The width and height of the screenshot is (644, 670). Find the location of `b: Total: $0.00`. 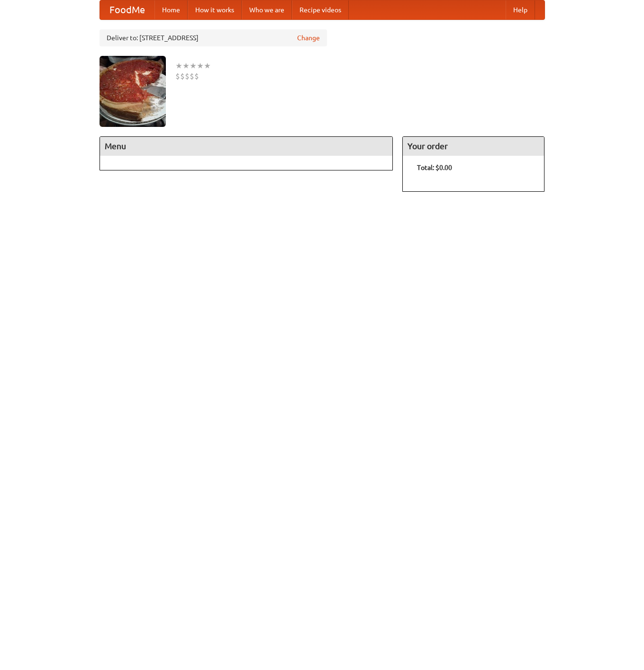

b: Total: $0.00 is located at coordinates (434, 168).